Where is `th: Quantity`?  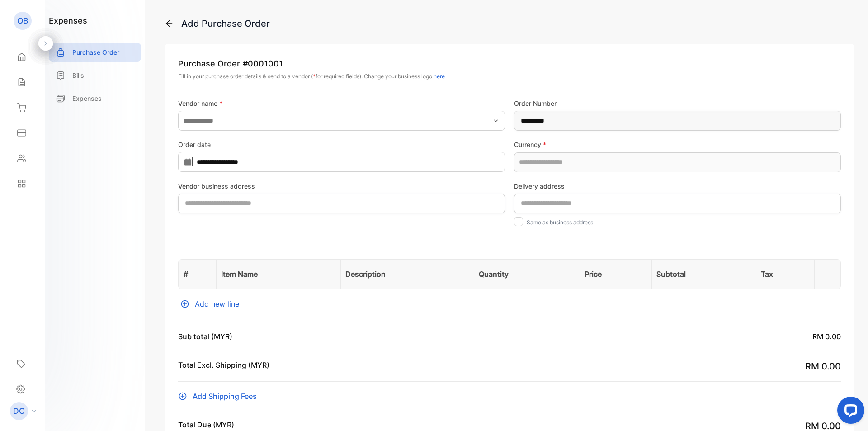 th: Quantity is located at coordinates (528, 274).